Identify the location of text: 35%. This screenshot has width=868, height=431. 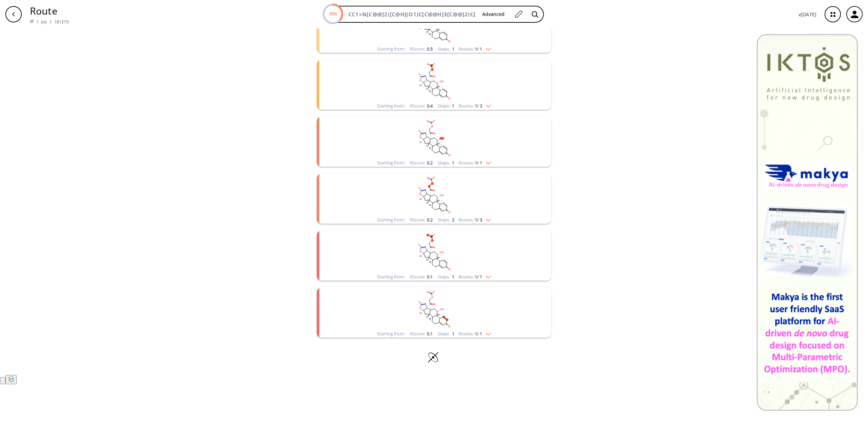
(333, 14).